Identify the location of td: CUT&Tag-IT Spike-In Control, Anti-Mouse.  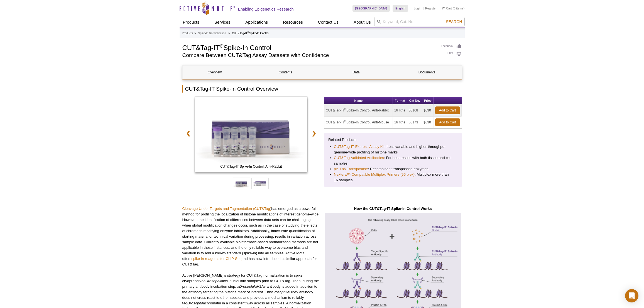
(359, 123).